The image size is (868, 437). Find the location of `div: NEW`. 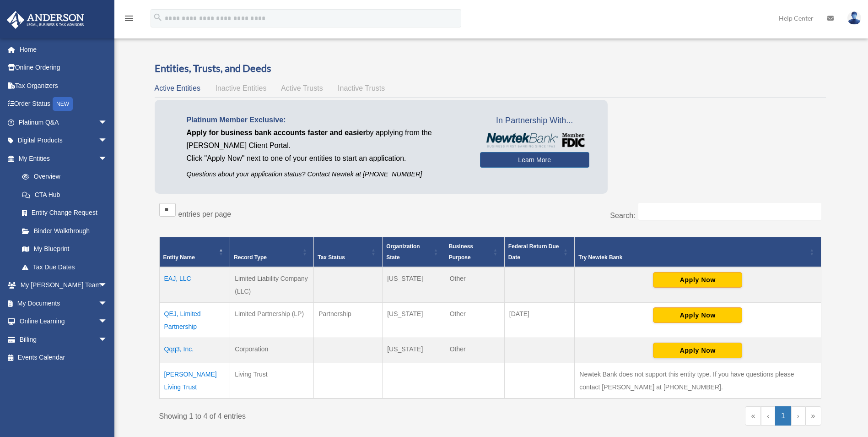

div: NEW is located at coordinates (63, 104).